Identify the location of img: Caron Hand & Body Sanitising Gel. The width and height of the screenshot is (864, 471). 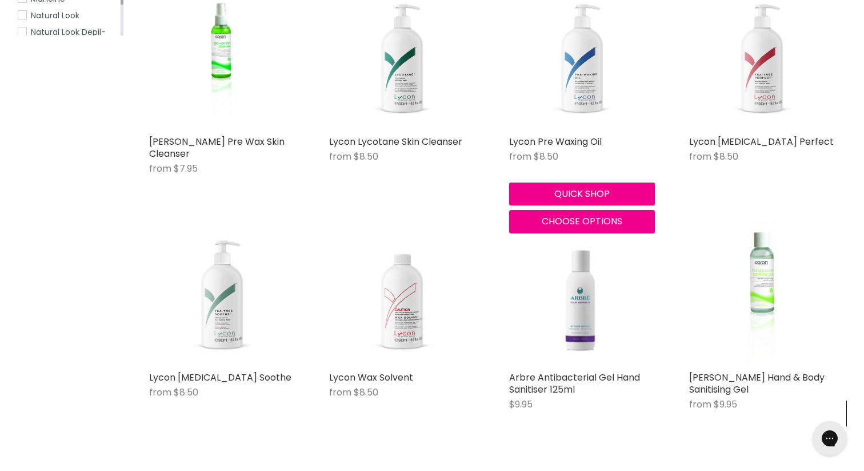
(763, 292).